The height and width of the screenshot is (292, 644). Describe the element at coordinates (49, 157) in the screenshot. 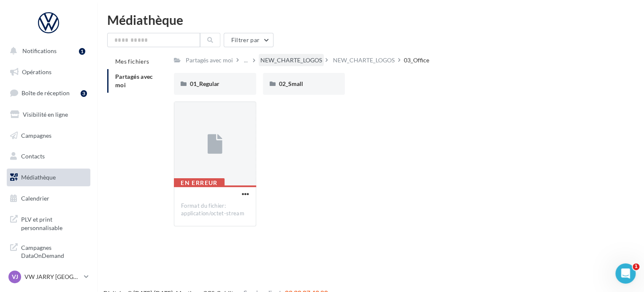

I see `a: Contacts` at that location.